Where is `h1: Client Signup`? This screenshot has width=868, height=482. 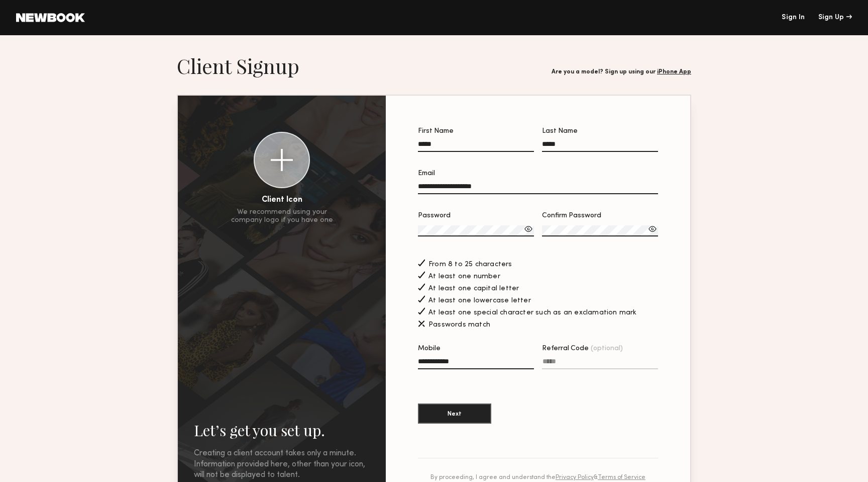
h1: Client Signup is located at coordinates (238, 66).